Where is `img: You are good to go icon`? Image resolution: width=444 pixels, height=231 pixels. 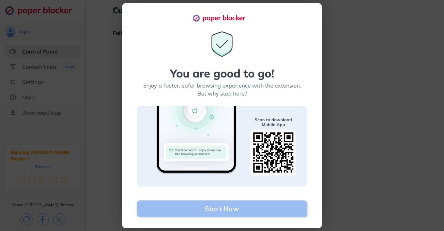 img: You are good to go icon is located at coordinates (222, 44).